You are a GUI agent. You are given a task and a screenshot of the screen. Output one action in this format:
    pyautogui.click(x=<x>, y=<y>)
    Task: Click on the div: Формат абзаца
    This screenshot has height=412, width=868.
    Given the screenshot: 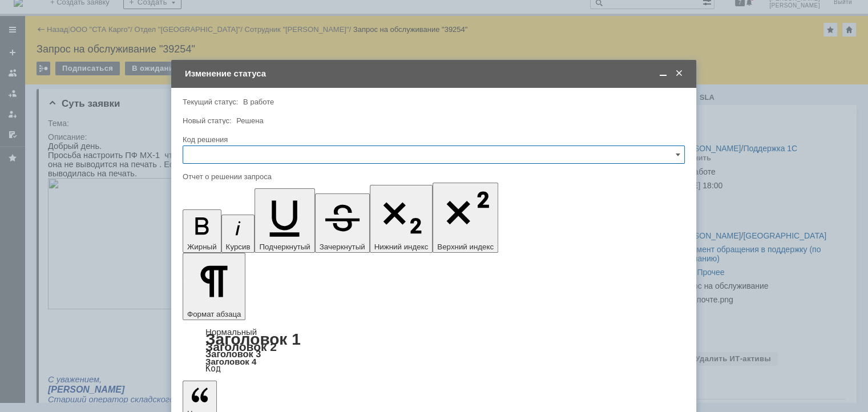 What is the action you would take?
    pyautogui.click(x=434, y=350)
    